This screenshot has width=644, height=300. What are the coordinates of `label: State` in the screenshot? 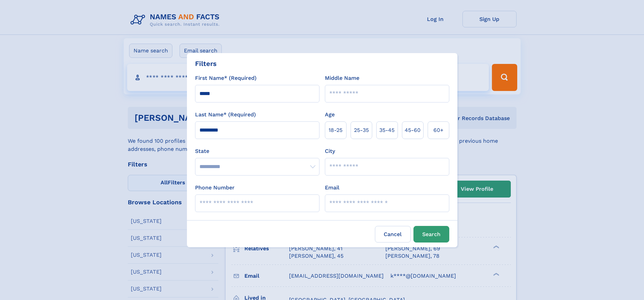 It's located at (257, 151).